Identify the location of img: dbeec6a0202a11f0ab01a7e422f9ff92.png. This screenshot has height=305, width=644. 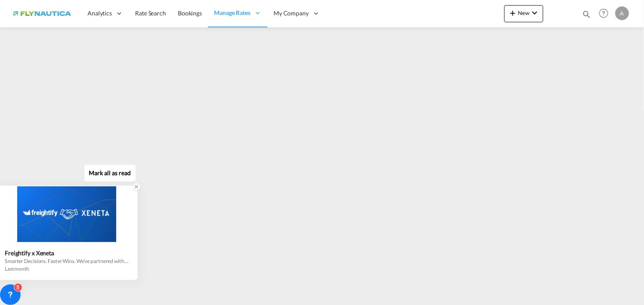
(42, 13).